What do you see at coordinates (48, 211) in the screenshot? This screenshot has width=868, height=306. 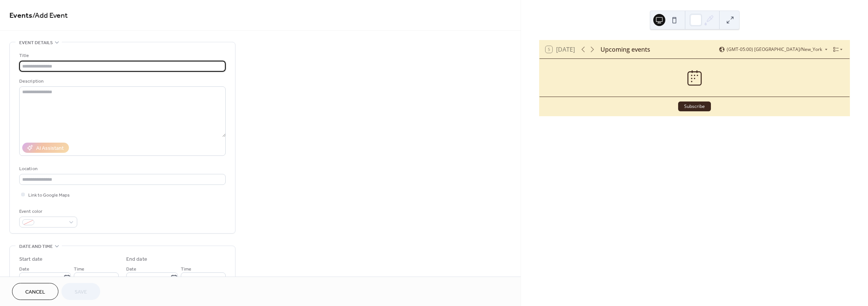 I see `div: Event color` at bounding box center [48, 211].